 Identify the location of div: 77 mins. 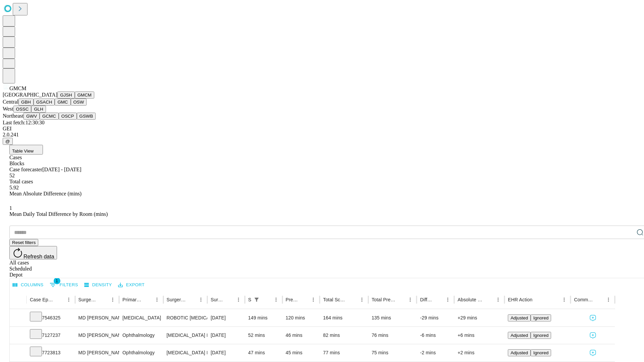
(344, 352).